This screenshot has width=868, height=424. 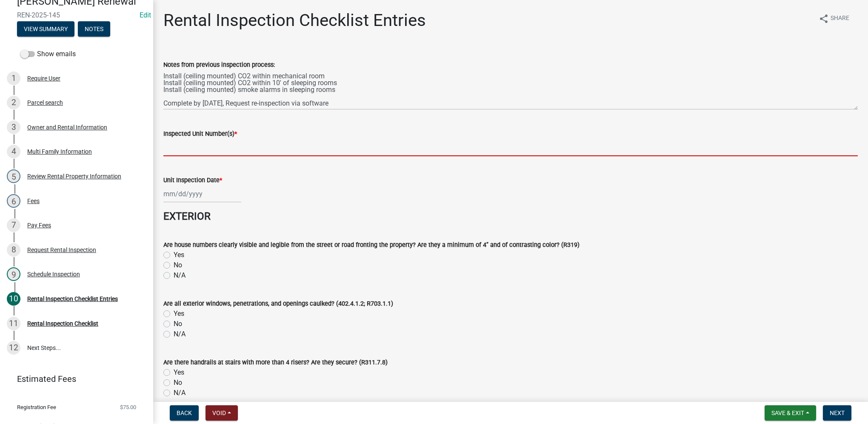 What do you see at coordinates (790, 413) in the screenshot?
I see `button: Save & Exit` at bounding box center [790, 413].